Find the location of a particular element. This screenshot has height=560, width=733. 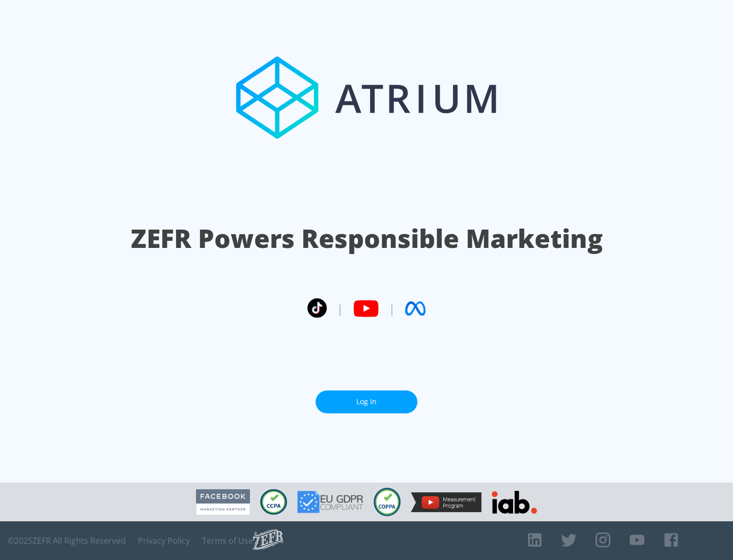

a: Terms of Use is located at coordinates (228, 541).